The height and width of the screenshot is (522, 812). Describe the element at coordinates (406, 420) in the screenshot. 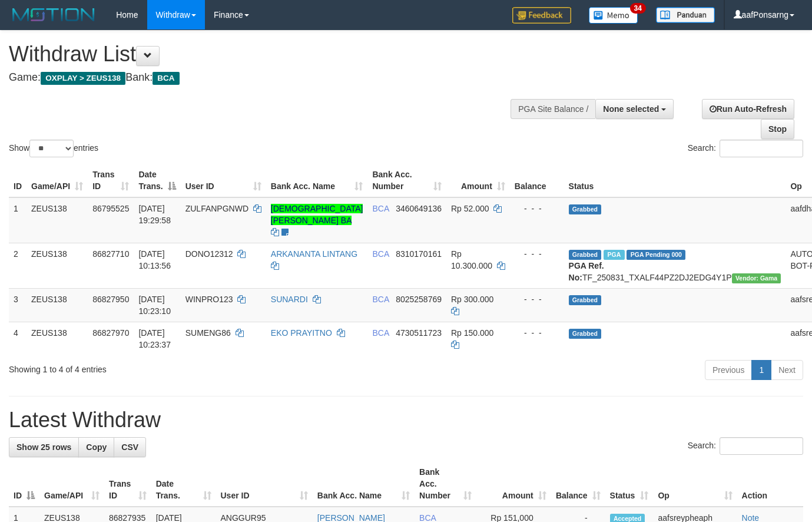

I see `h1: Latest Withdraw` at that location.